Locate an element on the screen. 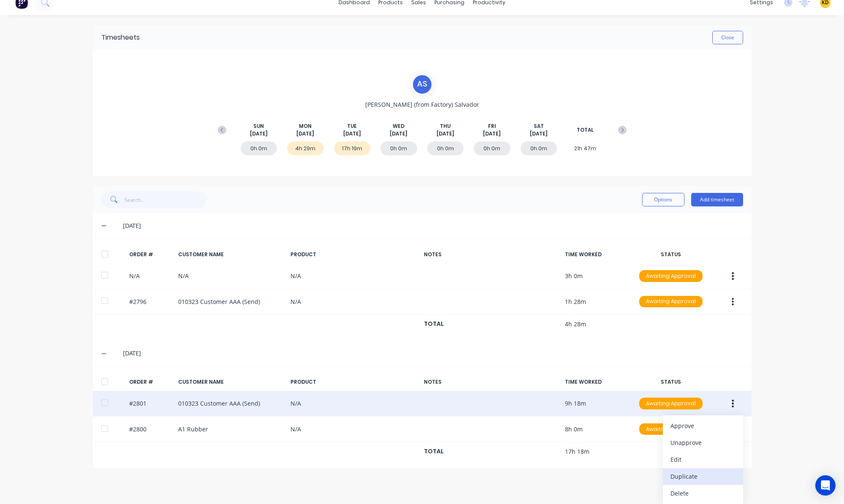  span: WED is located at coordinates (399, 127).